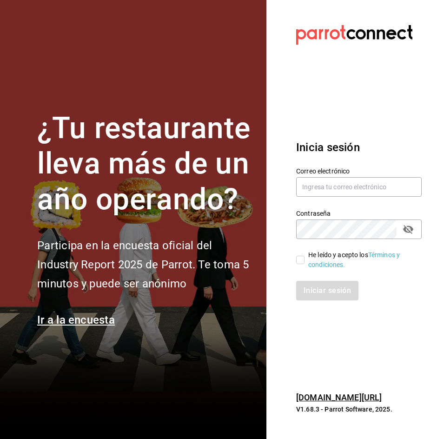  I want to click on a: Ir a la encuesta, so click(76, 320).